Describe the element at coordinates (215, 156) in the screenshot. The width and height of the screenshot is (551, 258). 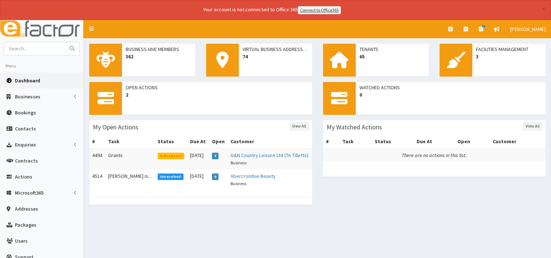
I see `span: 7` at that location.